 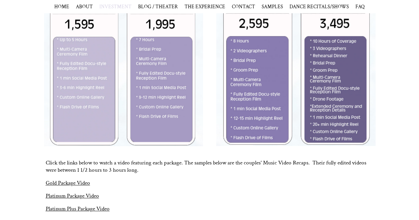 I want to click on span: CONTACT, so click(x=243, y=7).